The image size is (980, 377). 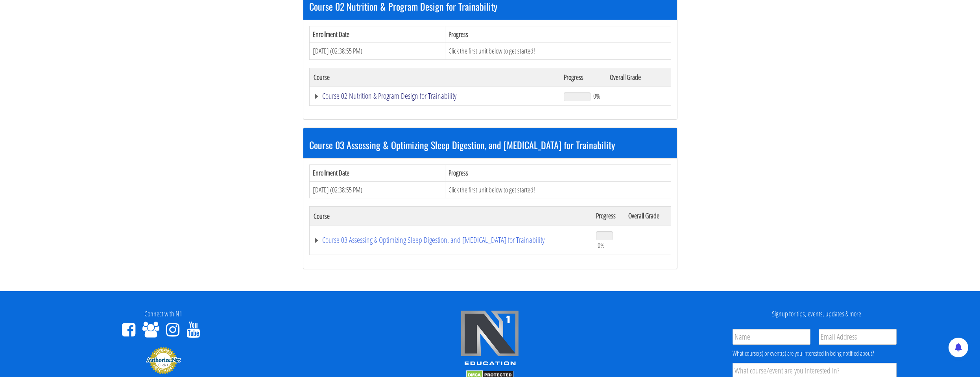 What do you see at coordinates (434, 96) in the screenshot?
I see `a: Course 02 Nutrition & Program Design for Trainability` at bounding box center [434, 96].